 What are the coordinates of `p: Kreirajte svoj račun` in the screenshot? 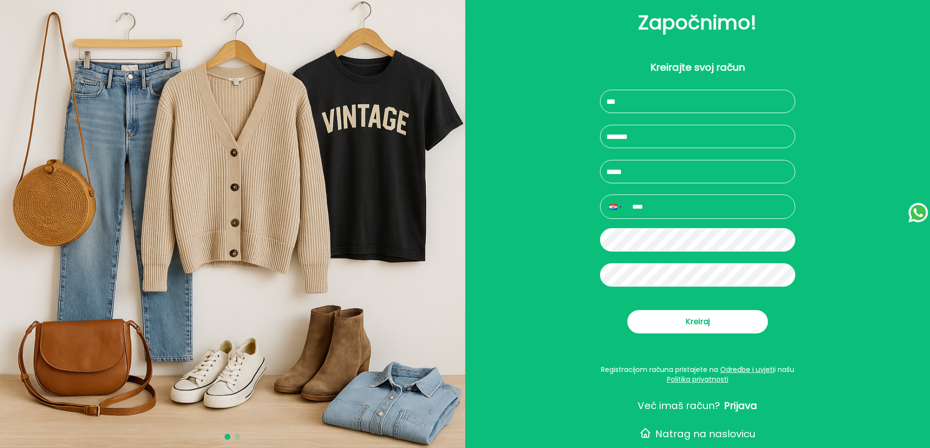 It's located at (697, 67).